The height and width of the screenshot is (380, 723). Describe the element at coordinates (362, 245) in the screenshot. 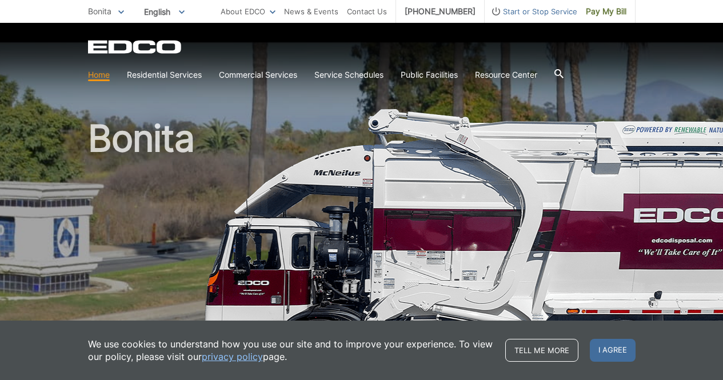

I see `h1: Bonita` at that location.